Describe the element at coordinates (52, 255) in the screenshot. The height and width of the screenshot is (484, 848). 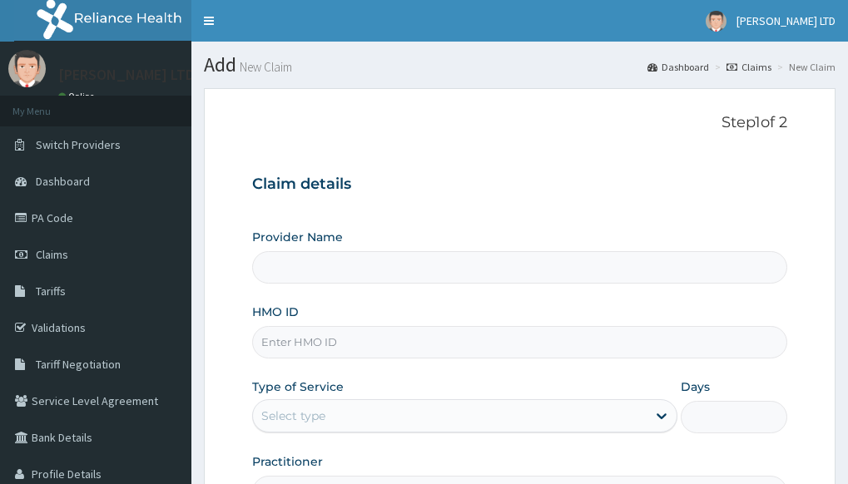
I see `span: Claims` at that location.